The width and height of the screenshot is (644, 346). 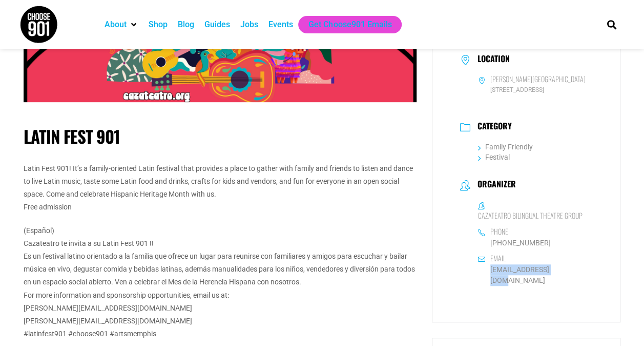 I want to click on a: Shop, so click(x=158, y=25).